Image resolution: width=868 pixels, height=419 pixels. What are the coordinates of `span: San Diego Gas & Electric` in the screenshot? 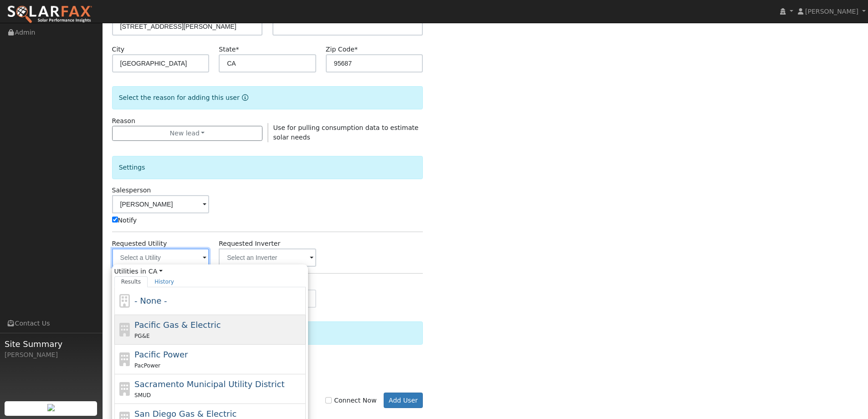 It's located at (185, 413).